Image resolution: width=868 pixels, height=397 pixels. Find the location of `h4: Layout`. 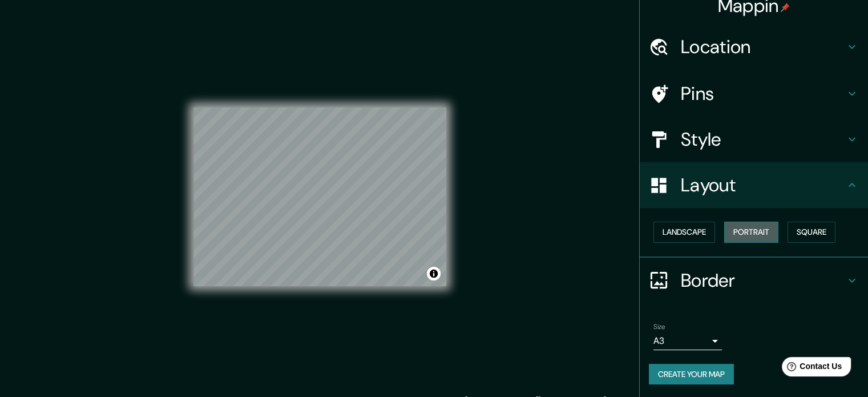

h4: Layout is located at coordinates (763, 185).